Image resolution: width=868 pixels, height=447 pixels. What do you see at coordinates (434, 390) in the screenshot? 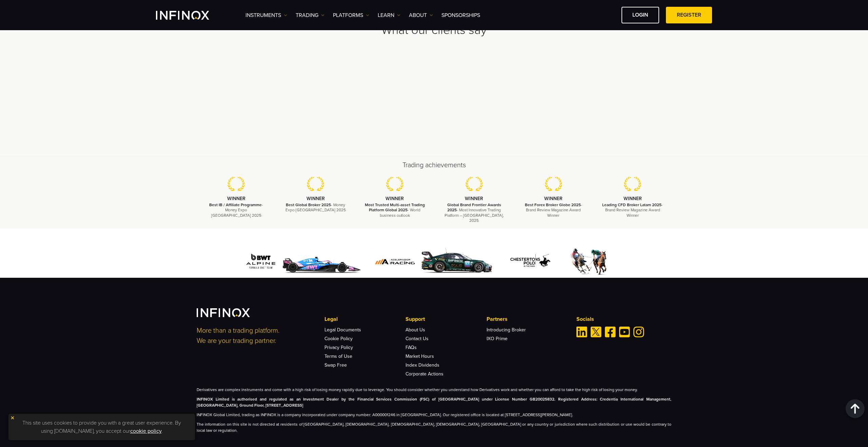
I see `p: Derivatives are complex instruments and come with a high risk of losing money rapidly due to leve...` at bounding box center [434, 390].